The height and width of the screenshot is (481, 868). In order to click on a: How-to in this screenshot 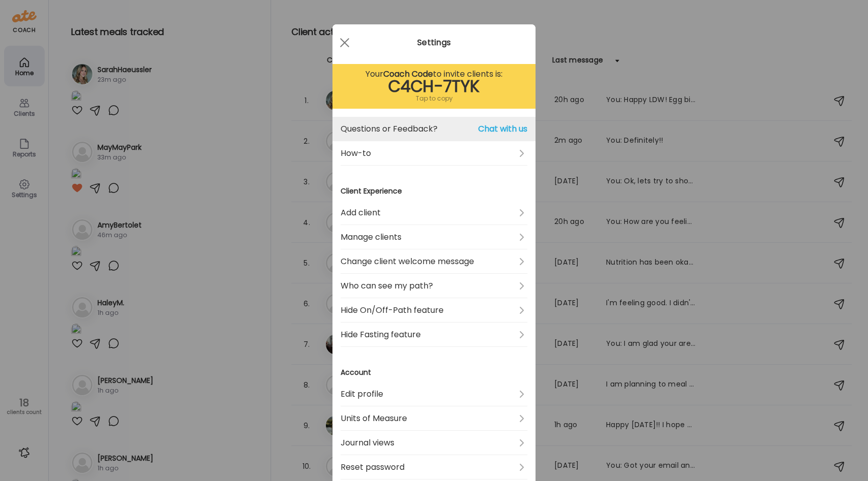, I will do `click(434, 153)`.